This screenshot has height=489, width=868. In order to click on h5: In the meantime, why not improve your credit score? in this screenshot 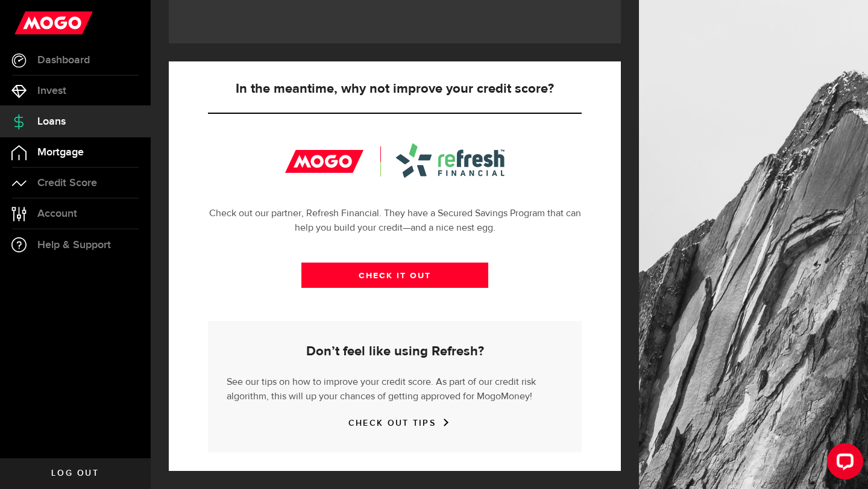, I will do `click(395, 90)`.